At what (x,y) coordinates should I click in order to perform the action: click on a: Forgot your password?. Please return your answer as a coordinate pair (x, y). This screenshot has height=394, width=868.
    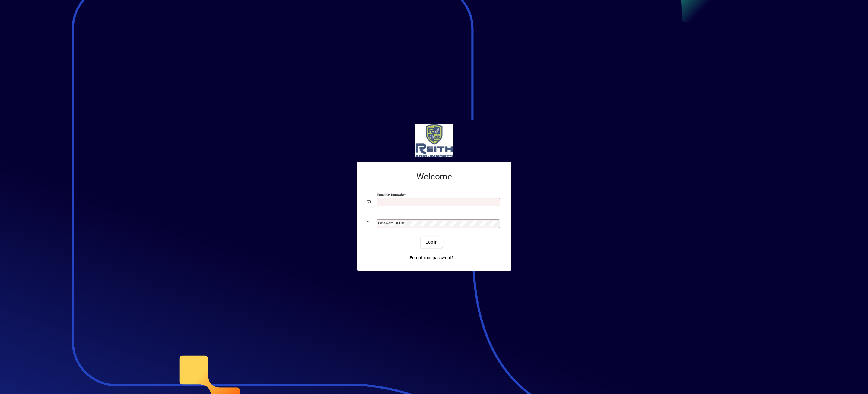
    Looking at the image, I should click on (432, 258).